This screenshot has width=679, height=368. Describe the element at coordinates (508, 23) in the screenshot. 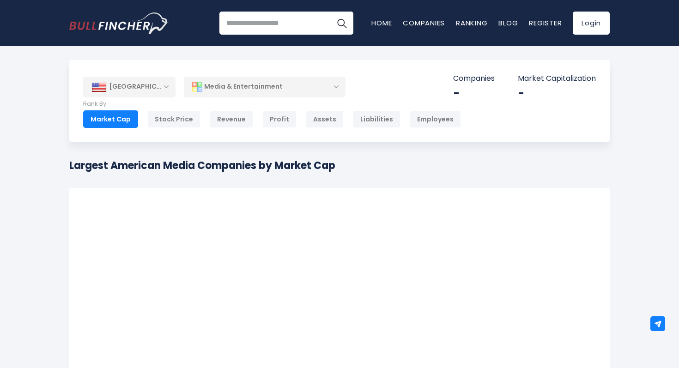

I see `a: Blog` at that location.